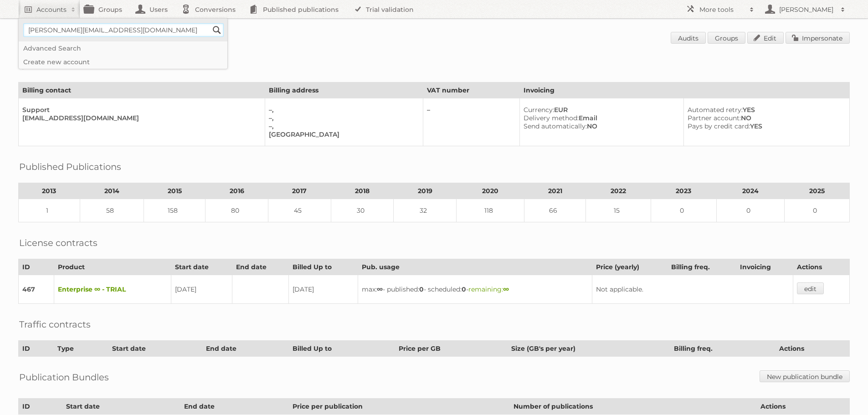  I want to click on a: Create new account, so click(123, 62).